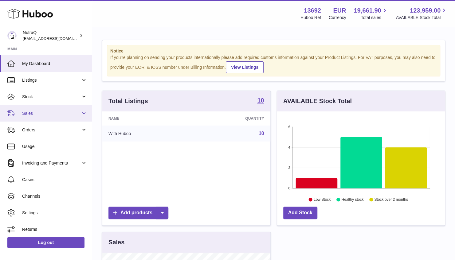 The width and height of the screenshot is (455, 260). What do you see at coordinates (51, 113) in the screenshot?
I see `span: Sales` at bounding box center [51, 113].